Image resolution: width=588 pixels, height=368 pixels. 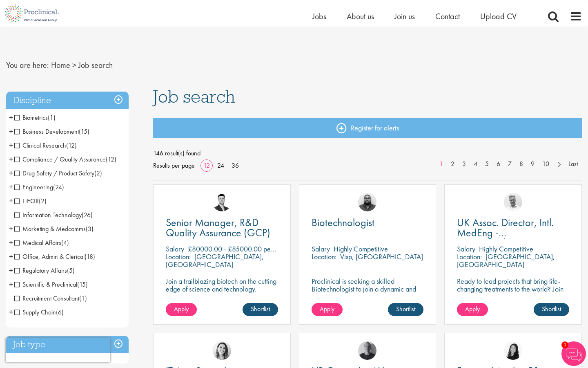 What do you see at coordinates (87, 215) in the screenshot?
I see `span: (26)` at bounding box center [87, 215].